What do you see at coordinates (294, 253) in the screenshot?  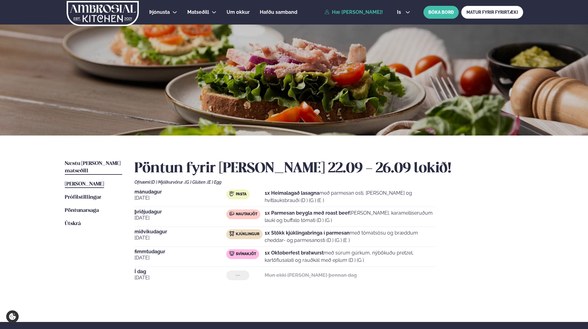 I see `strong: 1x Oktoberfest bratwurst` at bounding box center [294, 253].